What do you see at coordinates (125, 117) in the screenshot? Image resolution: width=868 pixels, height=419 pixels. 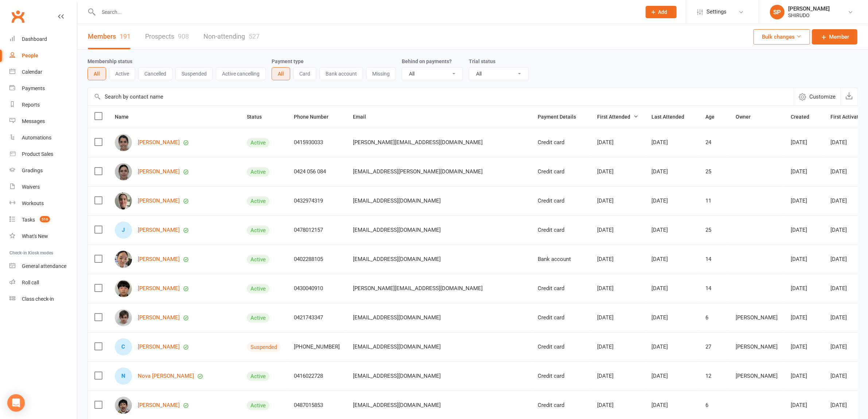 I see `button: Name` at bounding box center [125, 117].